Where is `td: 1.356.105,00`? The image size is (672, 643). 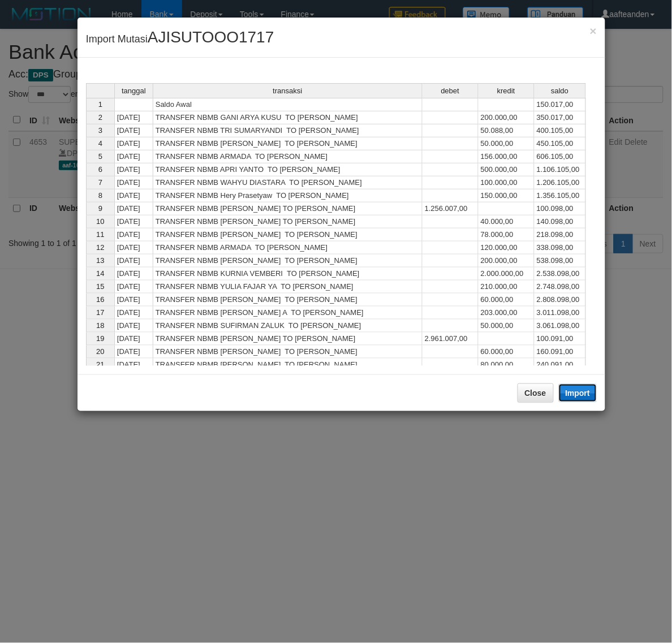
td: 1.356.105,00 is located at coordinates (560, 196).